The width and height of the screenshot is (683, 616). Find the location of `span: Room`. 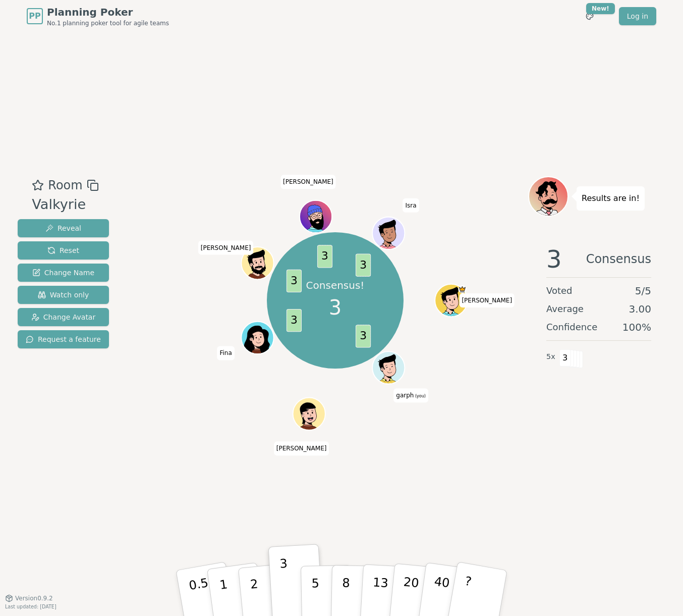

span: Room is located at coordinates (65, 185).